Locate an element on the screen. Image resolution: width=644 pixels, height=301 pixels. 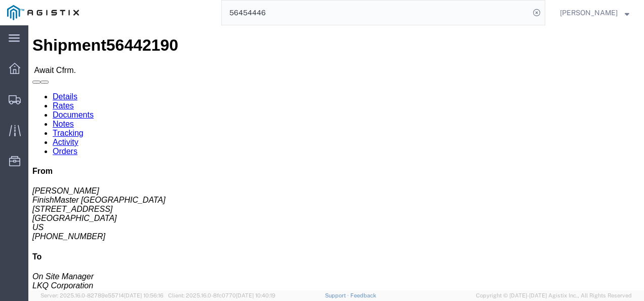
span: Nathan Seeley is located at coordinates (589, 13).